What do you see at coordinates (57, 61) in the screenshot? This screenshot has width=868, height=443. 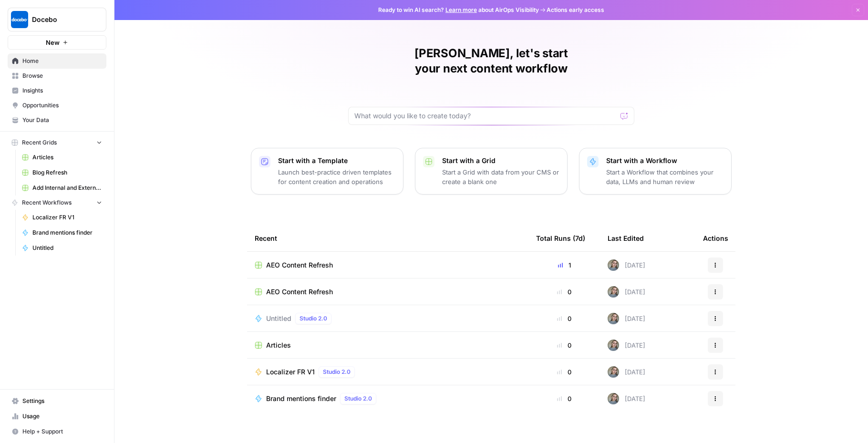 I see `a: Home` at bounding box center [57, 61].